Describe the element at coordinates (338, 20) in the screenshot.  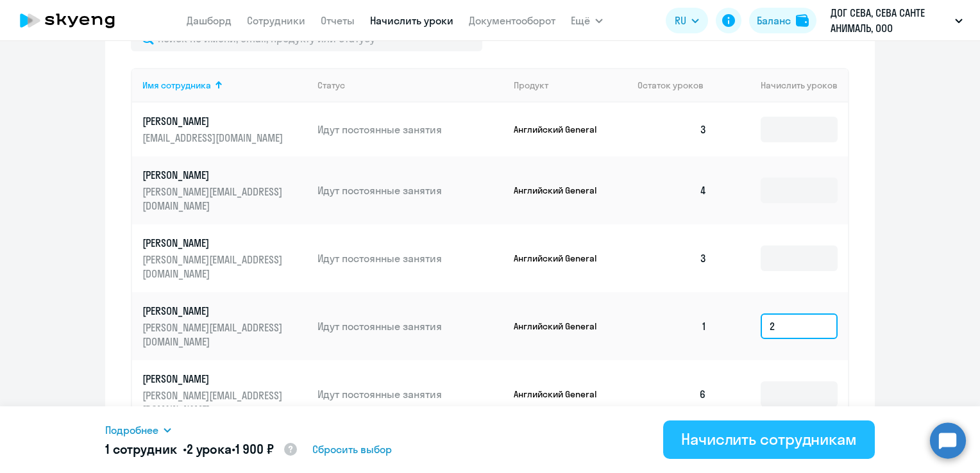
I see `a: Отчеты` at that location.